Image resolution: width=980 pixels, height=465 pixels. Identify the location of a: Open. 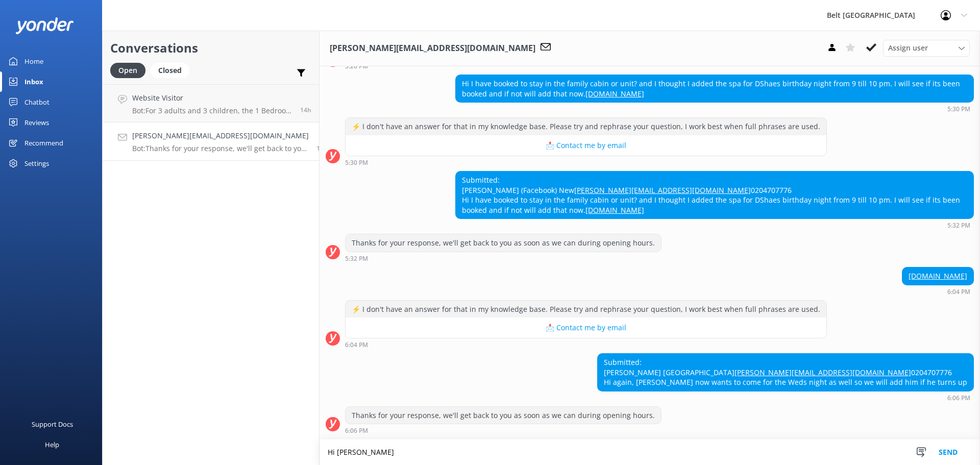
(130, 70).